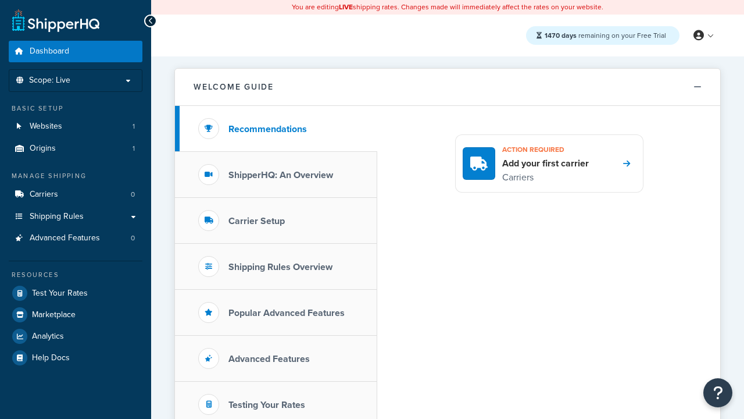 The height and width of the screenshot is (419, 744). Describe the element at coordinates (76, 216) in the screenshot. I see `li: Shipping Rules` at that location.